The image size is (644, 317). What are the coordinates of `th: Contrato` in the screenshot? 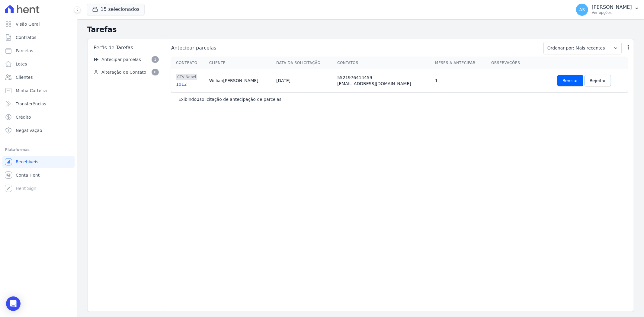 It's located at (189, 63).